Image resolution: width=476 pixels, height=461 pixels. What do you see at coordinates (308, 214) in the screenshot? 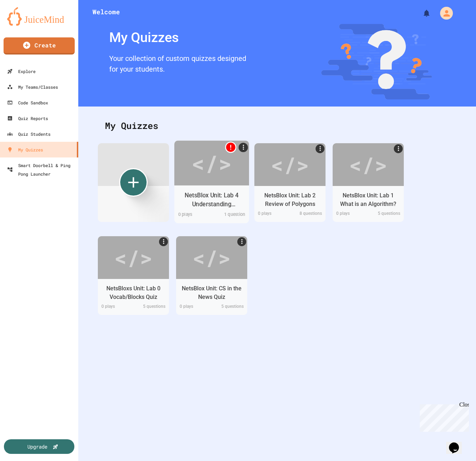
I see `div: 8 questions` at bounding box center [308, 214].